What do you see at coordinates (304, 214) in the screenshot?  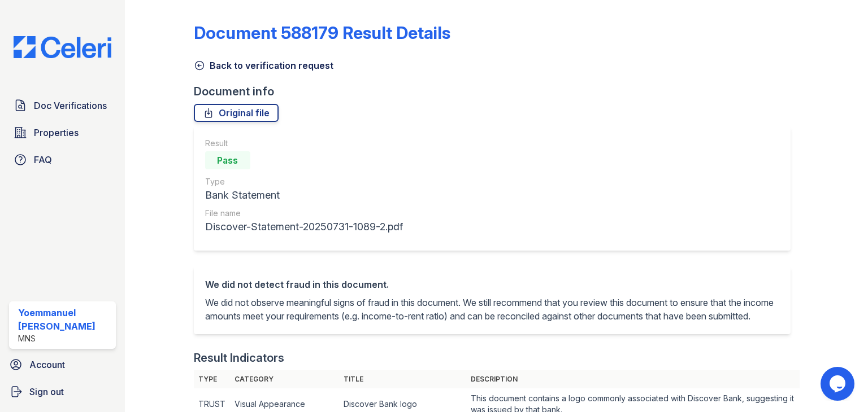 I see `div: File name` at bounding box center [304, 214].